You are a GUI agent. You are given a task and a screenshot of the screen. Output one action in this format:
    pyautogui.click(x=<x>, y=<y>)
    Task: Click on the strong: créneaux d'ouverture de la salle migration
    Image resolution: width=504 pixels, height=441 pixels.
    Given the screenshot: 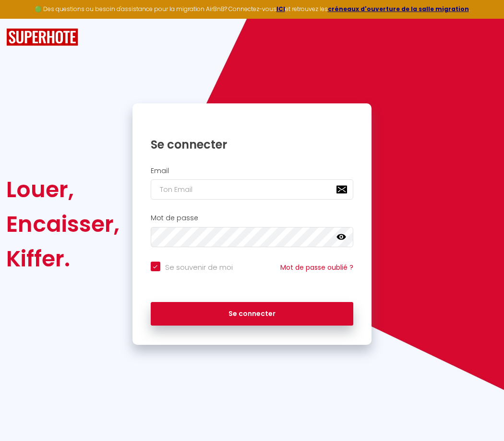 What is the action you would take?
    pyautogui.click(x=399, y=9)
    